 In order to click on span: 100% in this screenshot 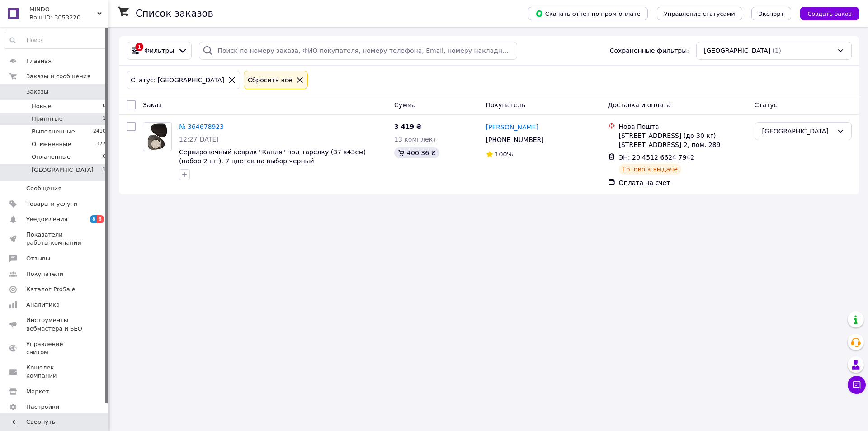, I will do `click(504, 155)`.